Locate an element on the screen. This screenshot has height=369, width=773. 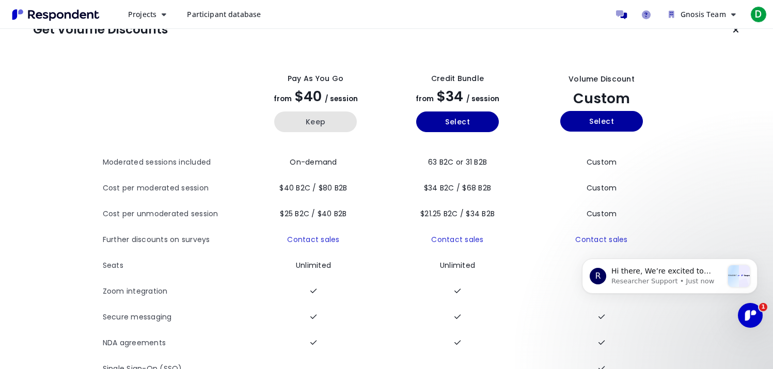
button: Select yearly custom_static plan is located at coordinates (602, 121).